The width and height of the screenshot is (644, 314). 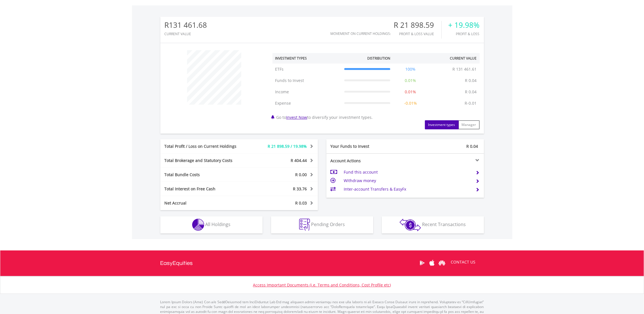 What do you see at coordinates (422, 263) in the screenshot?
I see `a: Google Play` at bounding box center [422, 263].